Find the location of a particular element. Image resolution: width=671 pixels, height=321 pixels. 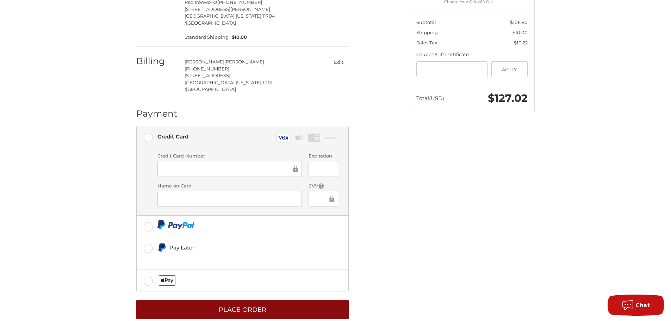

input: Gift Certificate or Coupon Code is located at coordinates (453, 69).